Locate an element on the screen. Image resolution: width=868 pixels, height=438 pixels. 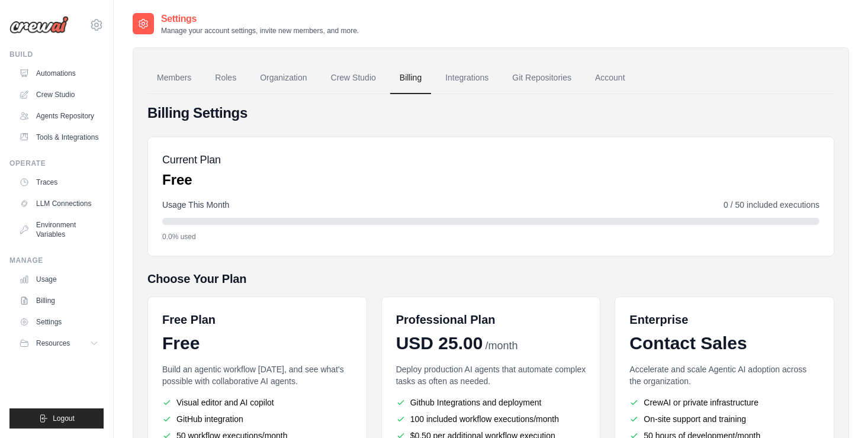
h6: Enterprise is located at coordinates (724, 319).